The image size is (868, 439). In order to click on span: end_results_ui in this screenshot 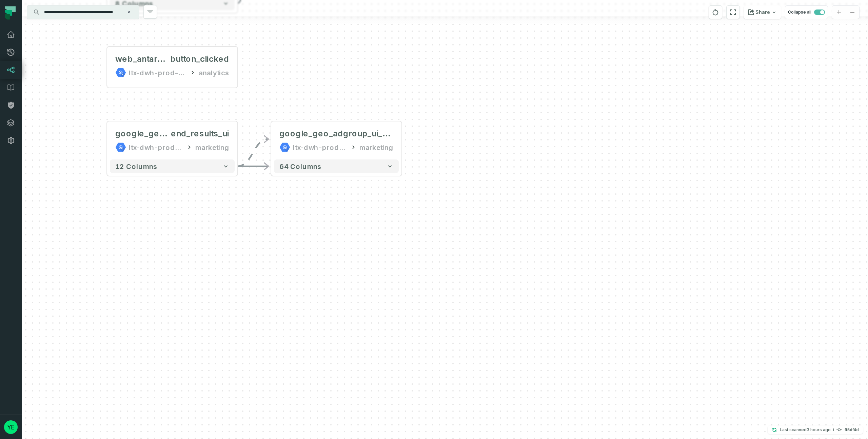, I will do `click(200, 134)`.